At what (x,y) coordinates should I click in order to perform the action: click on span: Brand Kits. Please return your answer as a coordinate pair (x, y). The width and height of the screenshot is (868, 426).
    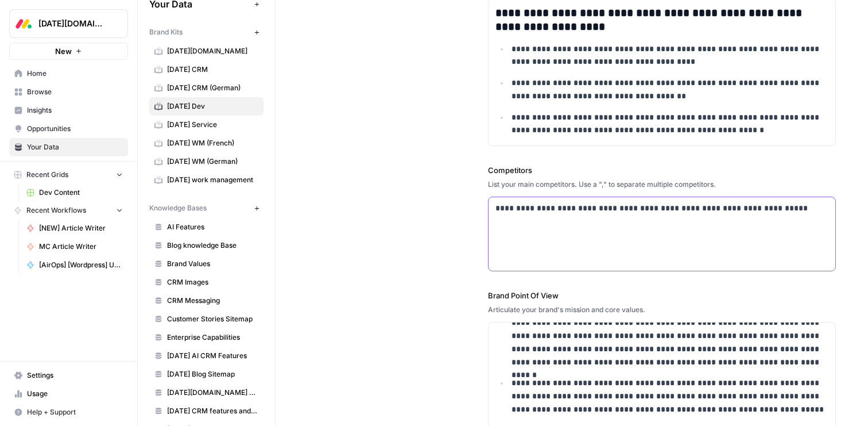
    Looking at the image, I should click on (166, 33).